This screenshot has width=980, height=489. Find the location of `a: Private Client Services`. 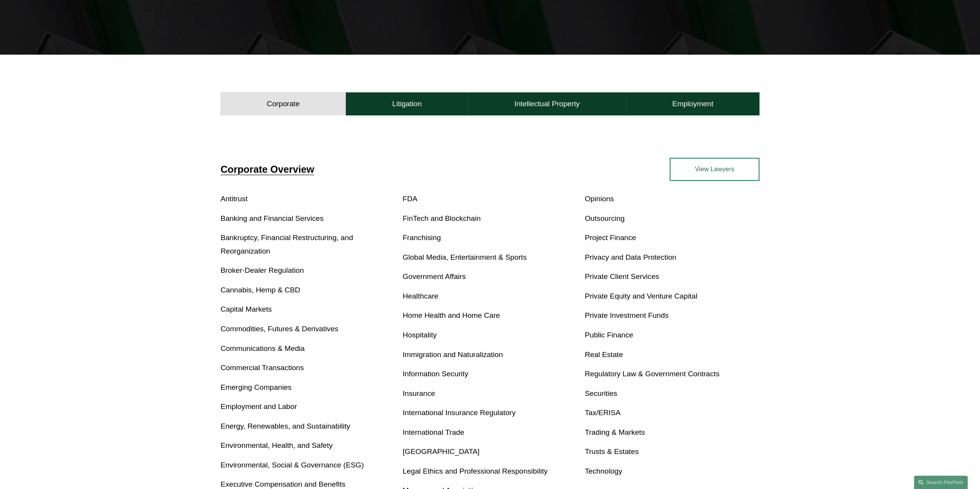

a: Private Client Services is located at coordinates (621, 276).